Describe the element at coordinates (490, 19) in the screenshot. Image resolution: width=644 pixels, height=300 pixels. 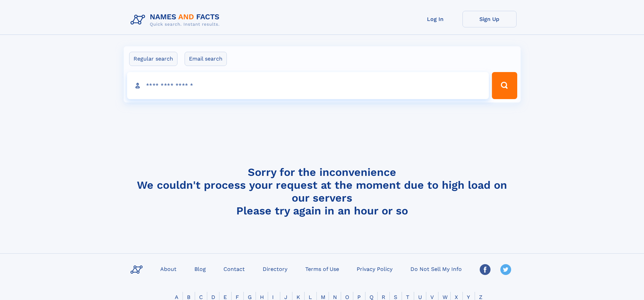
I see `a: Sign Up` at that location.